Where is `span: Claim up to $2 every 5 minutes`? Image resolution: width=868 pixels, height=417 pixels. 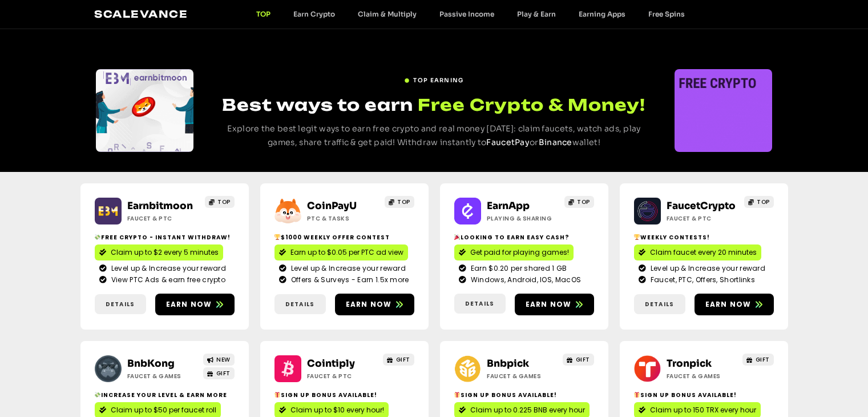
span: Claim up to $2 every 5 minutes is located at coordinates (164, 252).